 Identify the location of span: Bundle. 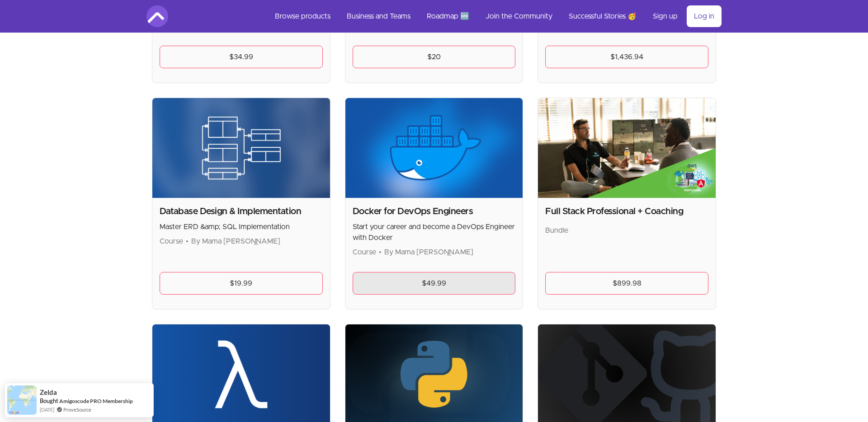
(556, 230).